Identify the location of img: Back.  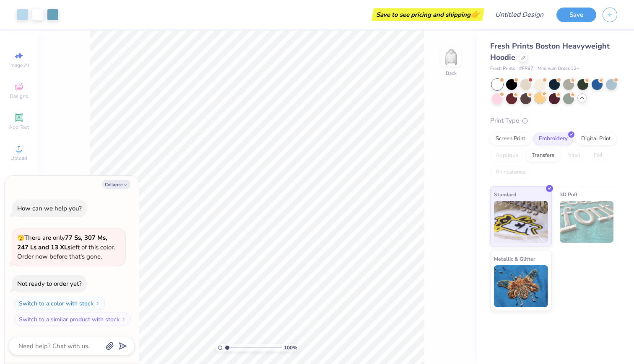
(451, 57).